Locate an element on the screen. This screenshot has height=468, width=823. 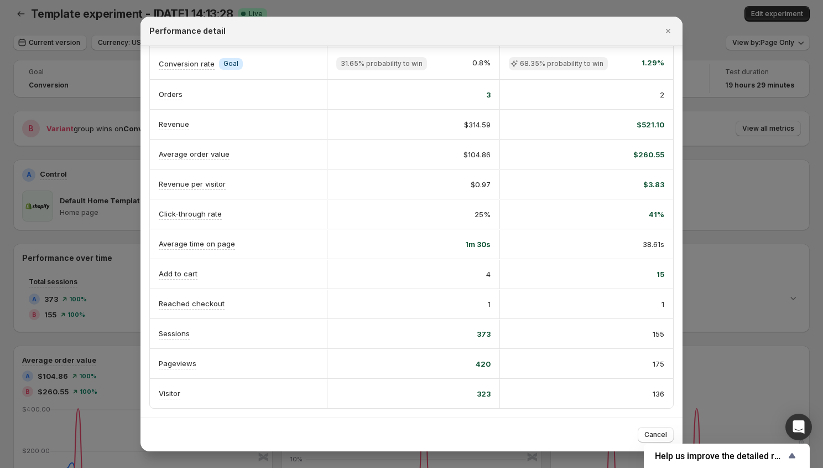
p: Revenue is located at coordinates (174, 124).